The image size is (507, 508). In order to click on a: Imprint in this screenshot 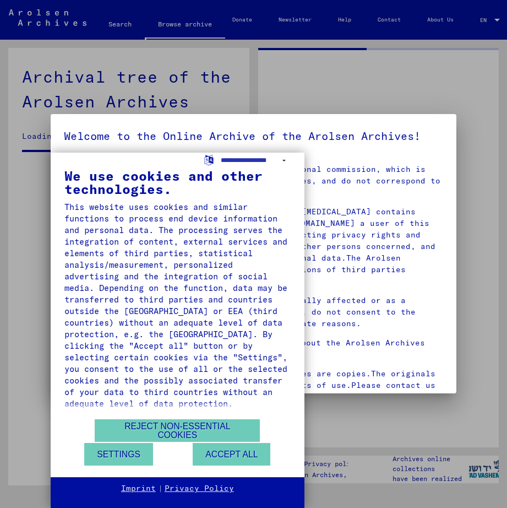, I will do `click(138, 488)`.